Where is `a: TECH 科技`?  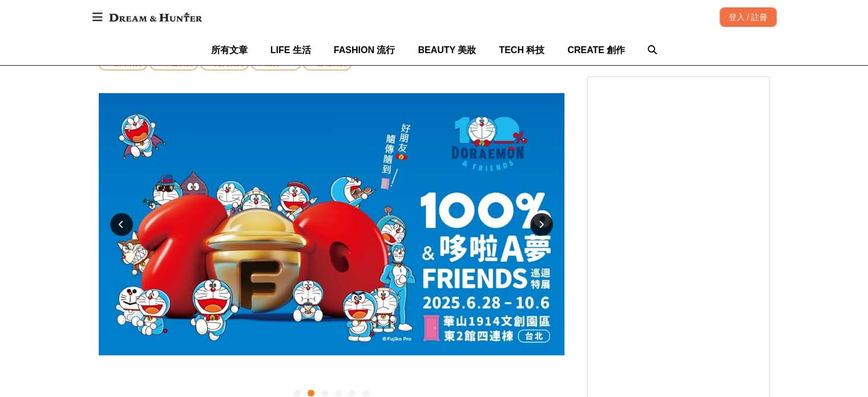 a: TECH 科技 is located at coordinates (522, 50).